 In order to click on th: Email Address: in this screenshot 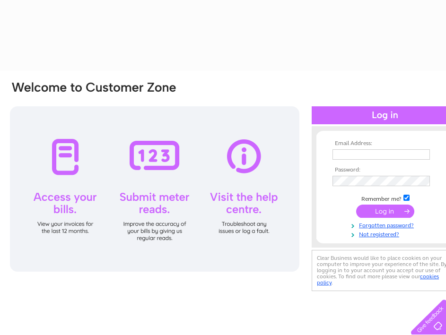, I will do `click(385, 144)`.